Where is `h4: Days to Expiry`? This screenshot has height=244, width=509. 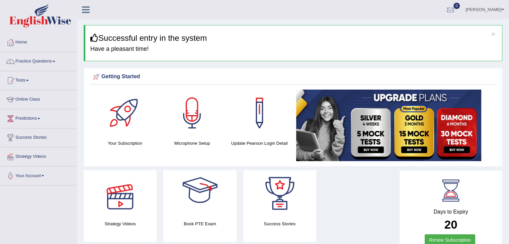
h4: Days to Expiry is located at coordinates (451, 212).